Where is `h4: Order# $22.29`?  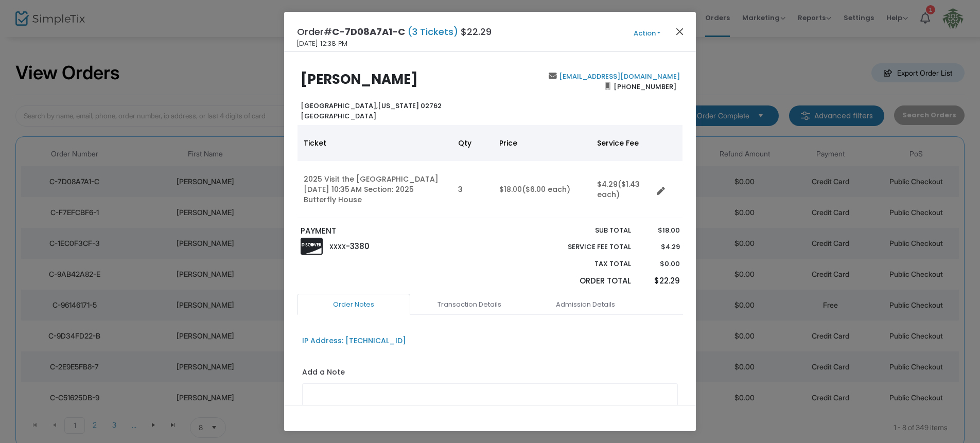 h4: Order# $22.29 is located at coordinates (395, 32).